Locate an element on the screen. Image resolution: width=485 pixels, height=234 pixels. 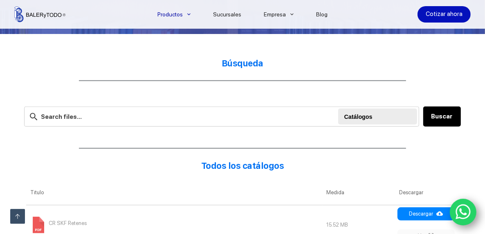
strong: Todos los catálogos is located at coordinates (243, 165).